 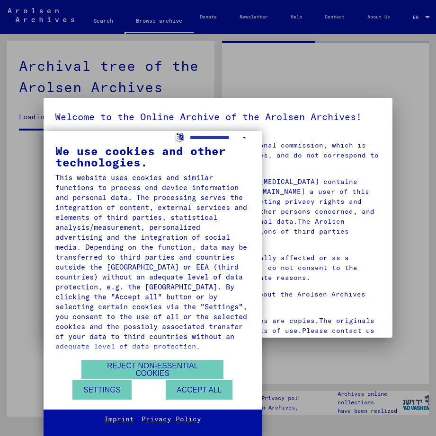 I want to click on a: Privacy Policy, so click(x=171, y=420).